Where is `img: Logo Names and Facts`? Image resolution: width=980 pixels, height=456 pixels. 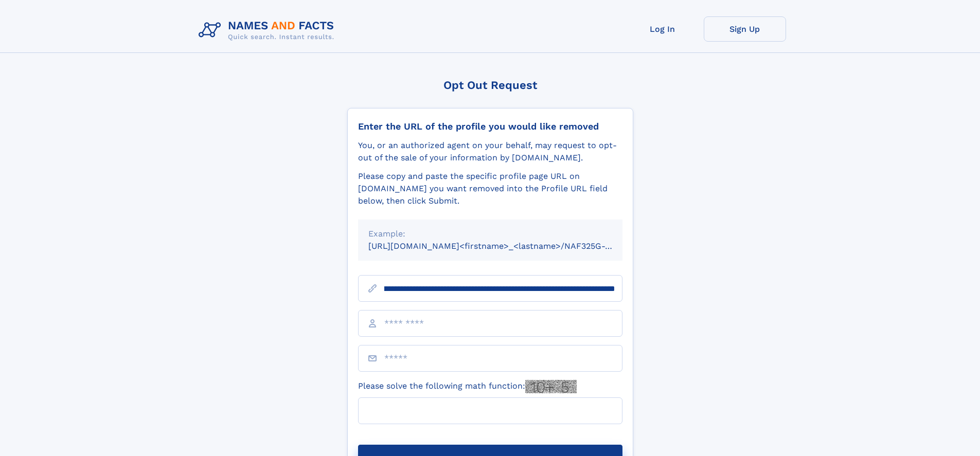 img: Logo Names and Facts is located at coordinates (268, 30).